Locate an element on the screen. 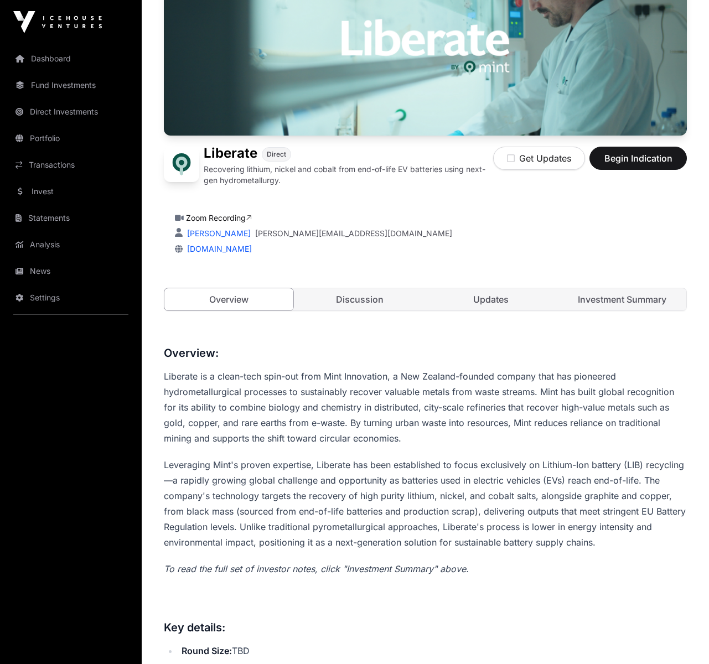  h3: Key details: is located at coordinates (425, 628).